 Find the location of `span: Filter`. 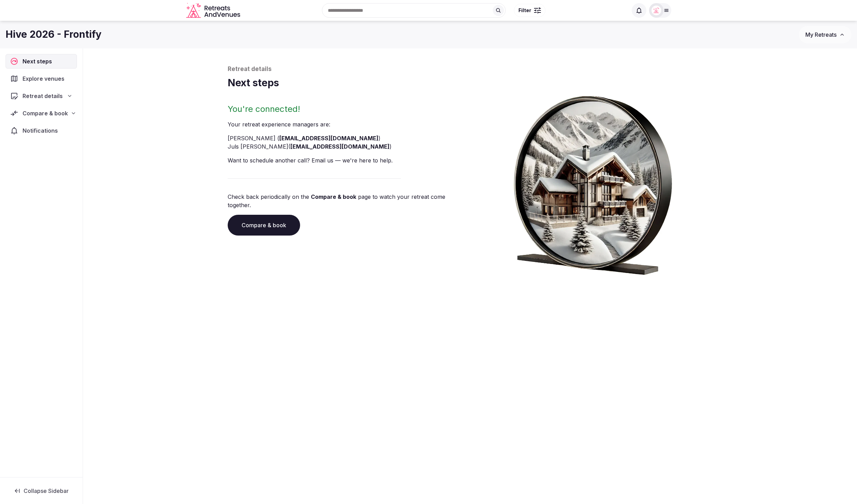

span: Filter is located at coordinates (525, 10).